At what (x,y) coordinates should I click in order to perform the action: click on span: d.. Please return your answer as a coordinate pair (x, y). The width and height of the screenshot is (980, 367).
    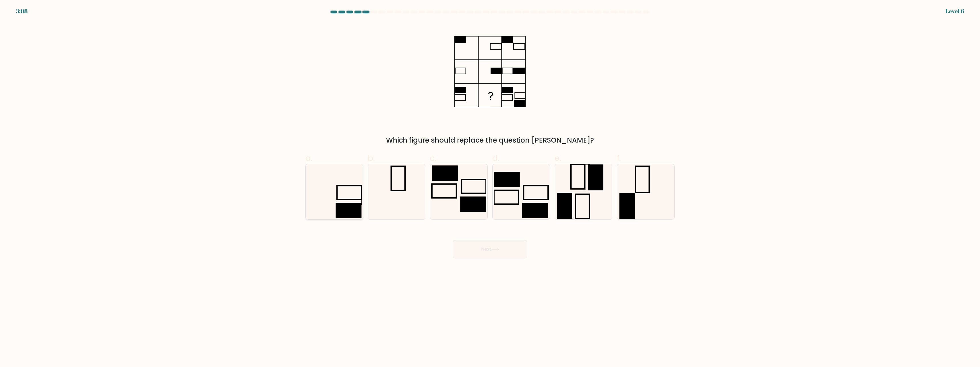
    Looking at the image, I should click on (496, 158).